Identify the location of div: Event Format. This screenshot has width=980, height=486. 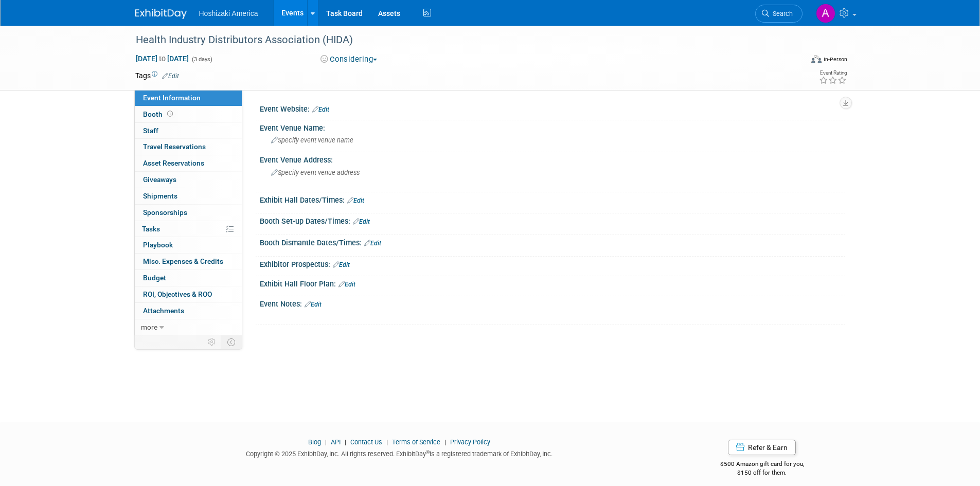
(794, 62).